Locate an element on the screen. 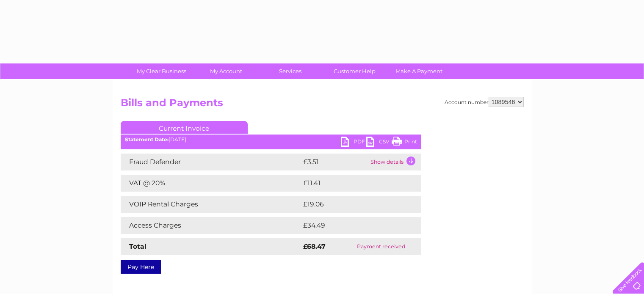 This screenshot has width=644, height=294. a: My Clear Business is located at coordinates (161, 71).